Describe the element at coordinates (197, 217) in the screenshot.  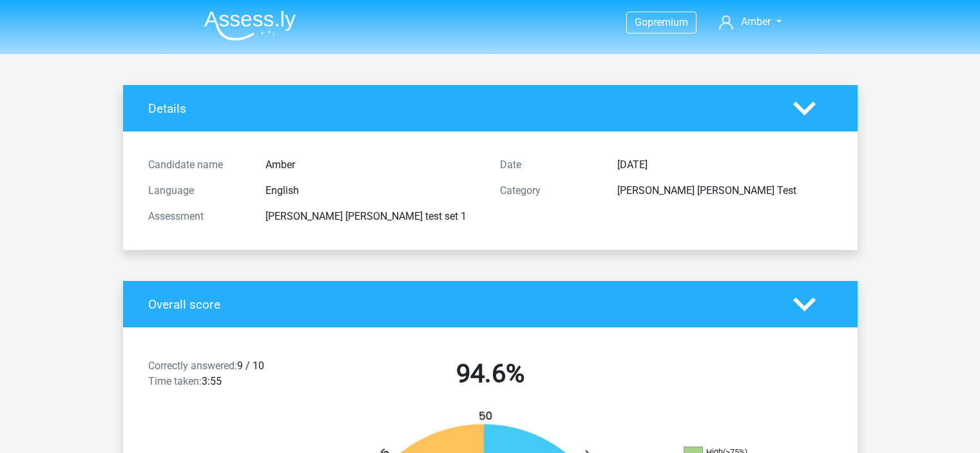
I see `div: Assessment` at that location.